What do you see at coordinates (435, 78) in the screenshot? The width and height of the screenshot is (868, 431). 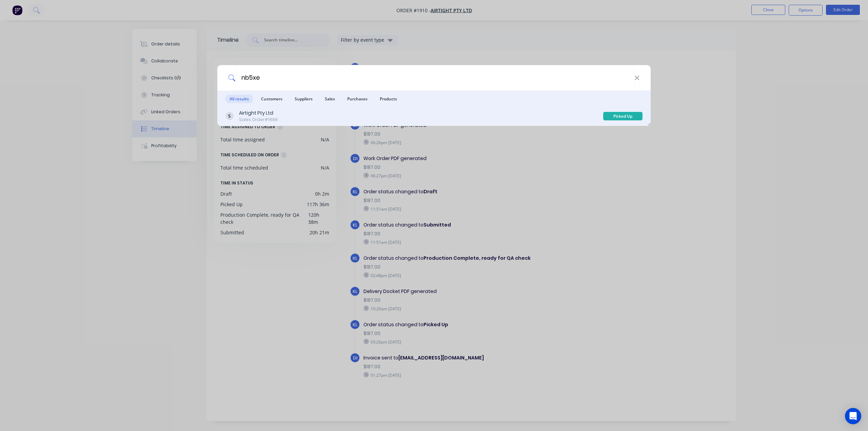 I see `input: Start typing a customer or supplier name to create a new order...` at bounding box center [435, 78].